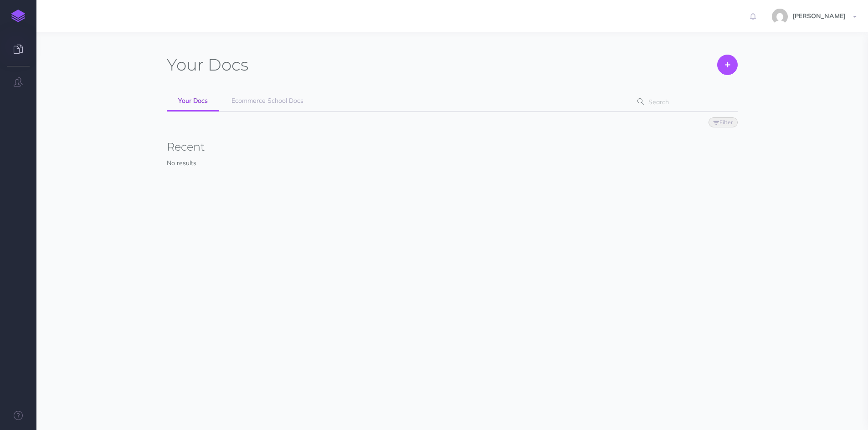 The height and width of the screenshot is (430, 868). Describe the element at coordinates (779, 16) in the screenshot. I see `img: 773ddf364f97774a49de44848d81cdba.jpg` at that location.